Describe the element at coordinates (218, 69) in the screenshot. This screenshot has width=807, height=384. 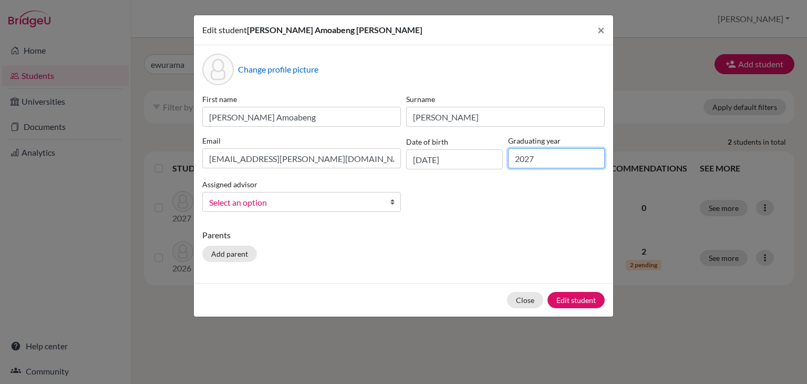
I see `div: Profile picture` at that location.